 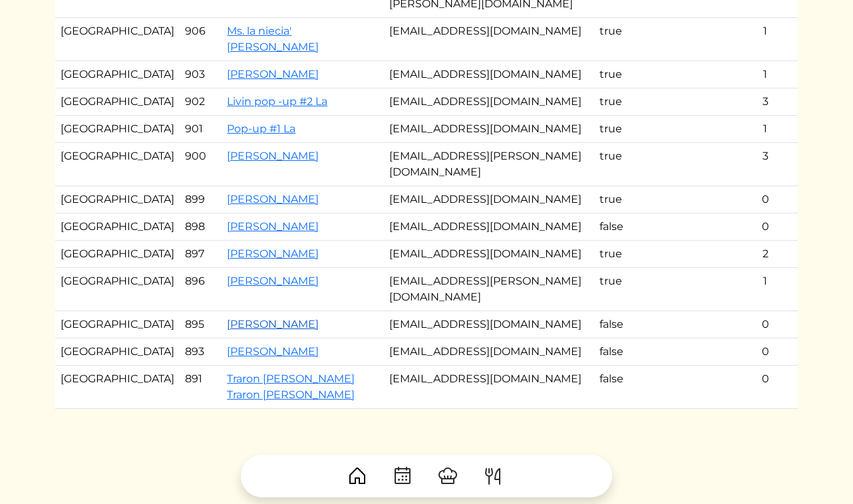 What do you see at coordinates (200, 227) in the screenshot?
I see `td: 898` at bounding box center [200, 227].